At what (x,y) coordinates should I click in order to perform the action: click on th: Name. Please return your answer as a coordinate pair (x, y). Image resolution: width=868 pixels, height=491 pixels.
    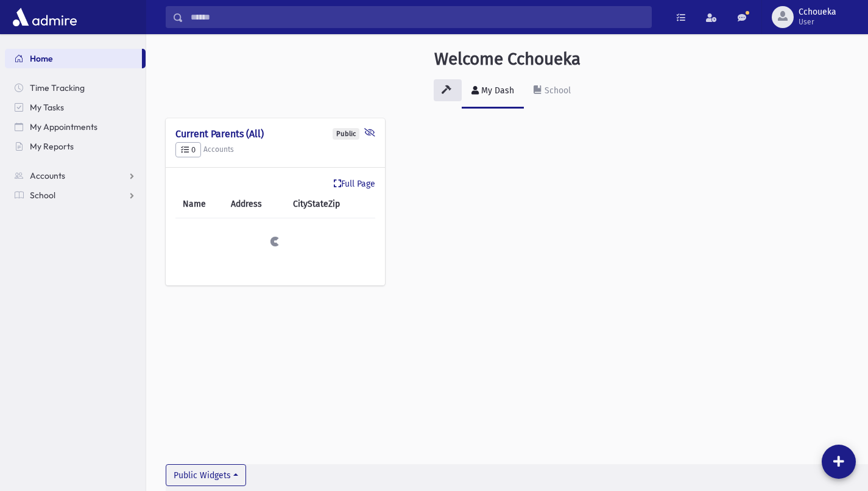
    Looking at the image, I should click on (199, 204).